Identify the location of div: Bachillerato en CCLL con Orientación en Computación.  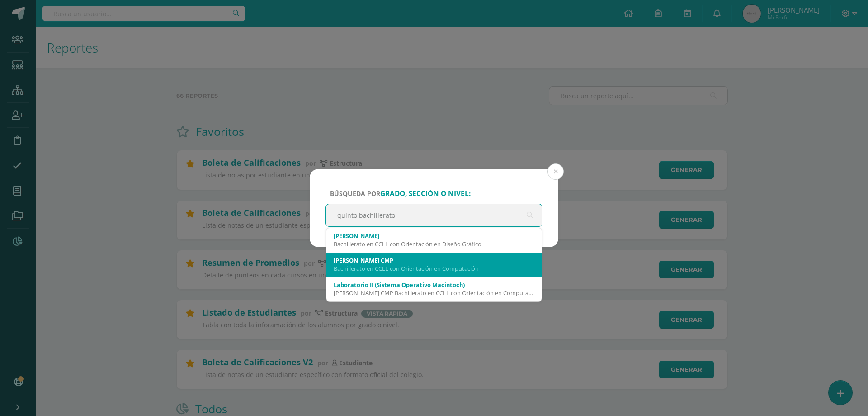
(434, 268).